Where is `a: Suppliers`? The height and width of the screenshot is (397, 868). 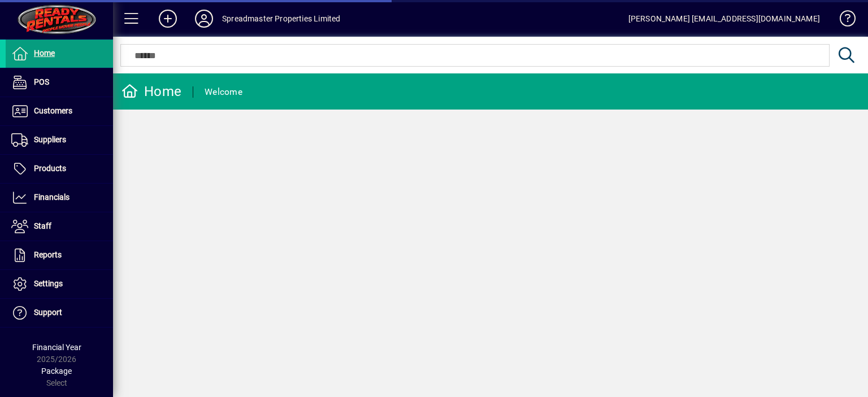
a: Suppliers is located at coordinates (60, 140).